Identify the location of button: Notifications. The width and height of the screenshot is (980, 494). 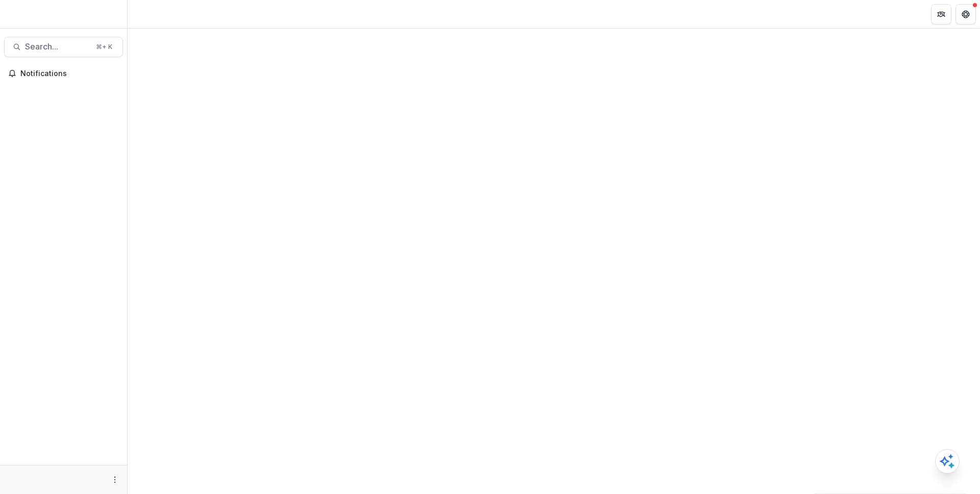
(63, 73).